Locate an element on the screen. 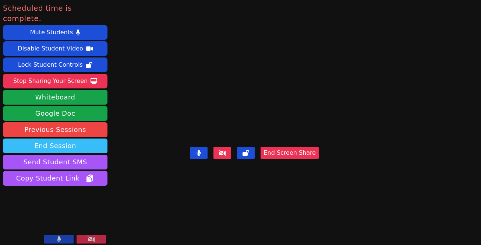 The width and height of the screenshot is (481, 245). a: Google Doc is located at coordinates (55, 113).